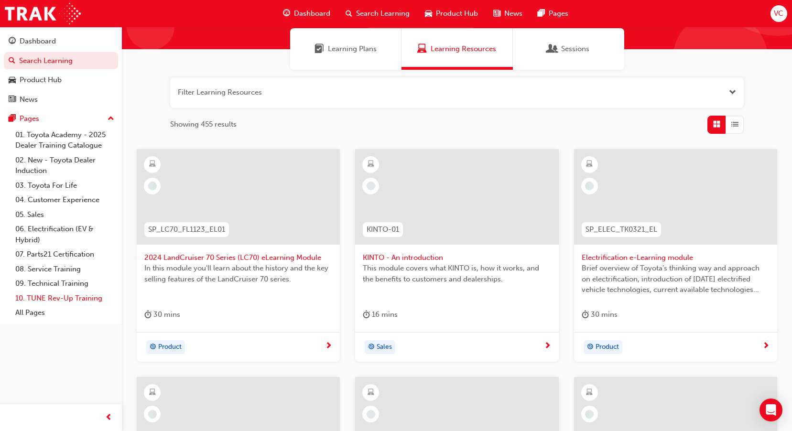 The image size is (792, 431). I want to click on button: DashboardSearch LearningProduct HubNews, so click(61, 70).